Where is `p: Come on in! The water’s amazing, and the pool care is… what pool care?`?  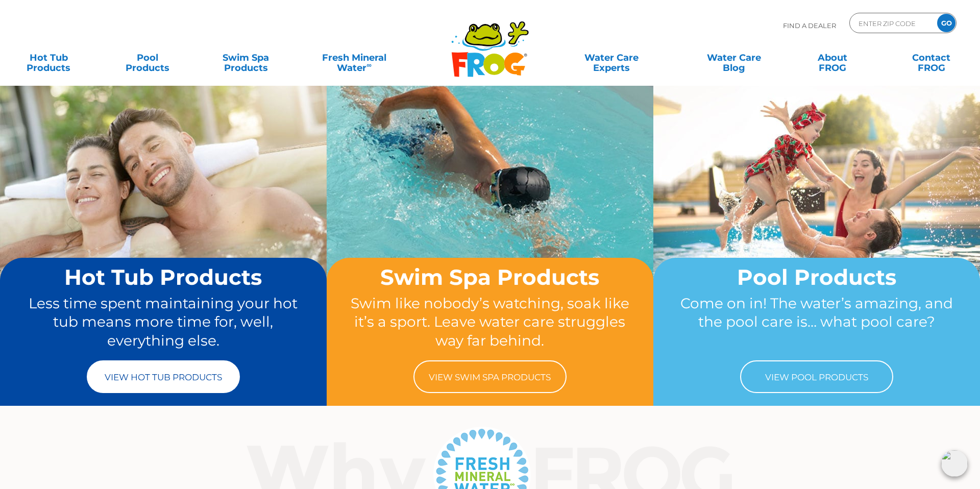 p: Come on in! The water’s amazing, and the pool care is… what pool care? is located at coordinates (816, 322).